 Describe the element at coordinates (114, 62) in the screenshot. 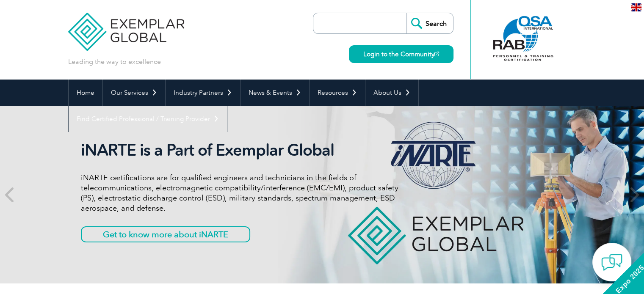

I see `p: Leading the way to excellence` at that location.